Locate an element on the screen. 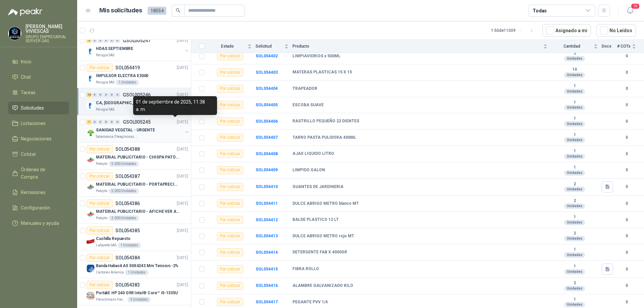 The image size is (644, 308). img: Logo peakr is located at coordinates (25, 12).